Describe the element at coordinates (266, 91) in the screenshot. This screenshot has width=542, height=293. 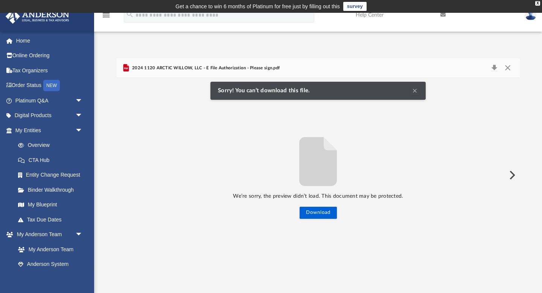
I see `span: Sorry! You can’t download this file.` at that location.